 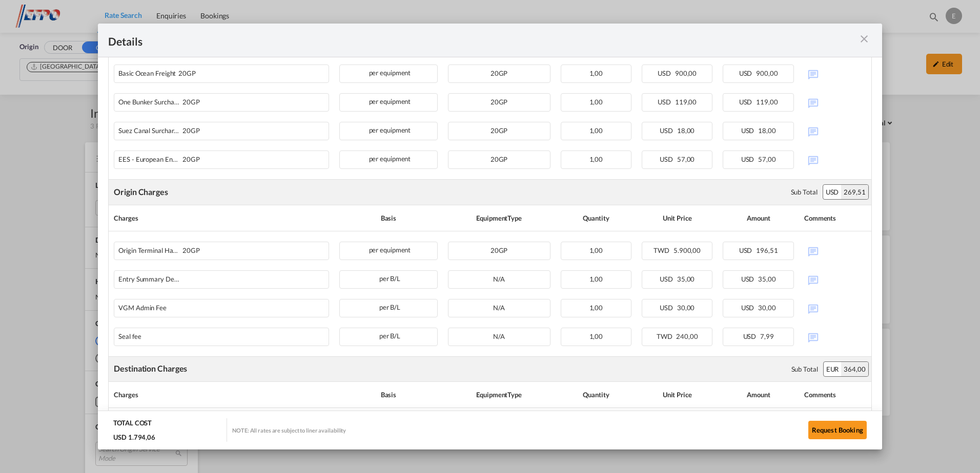 What do you see at coordinates (833, 369) in the screenshot?
I see `div: EUR` at bounding box center [833, 369].